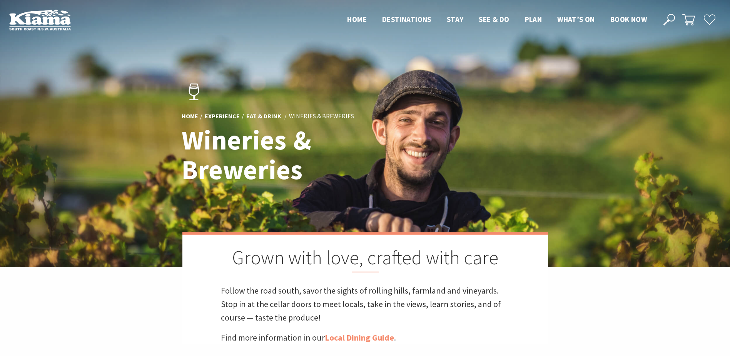 Image resolution: width=730 pixels, height=356 pixels. I want to click on span: Book now, so click(629, 19).